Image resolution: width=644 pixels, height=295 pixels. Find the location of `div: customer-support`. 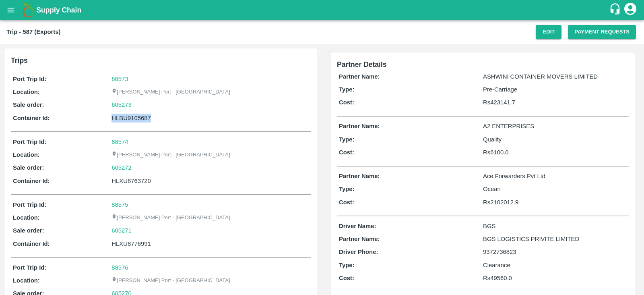

div: customer-support is located at coordinates (616, 10).